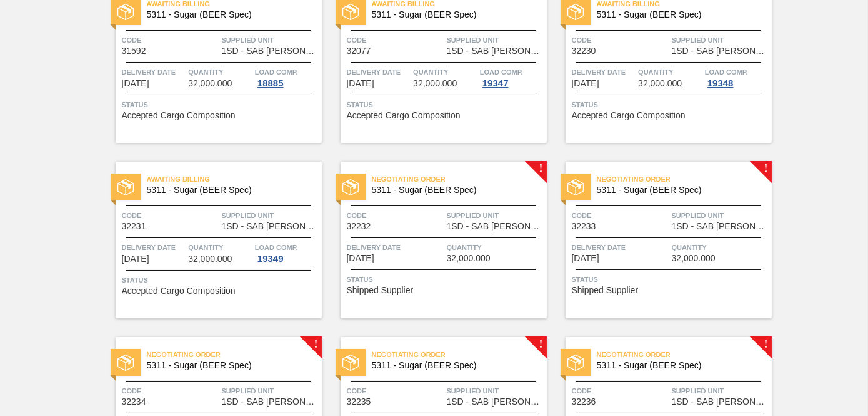  I want to click on span: 32230, so click(584, 50).